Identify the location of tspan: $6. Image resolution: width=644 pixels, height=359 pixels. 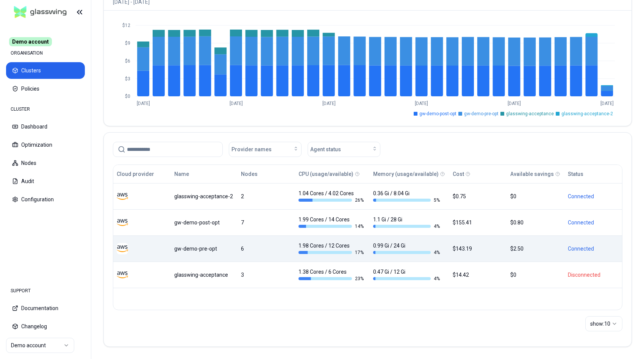
(128, 61).